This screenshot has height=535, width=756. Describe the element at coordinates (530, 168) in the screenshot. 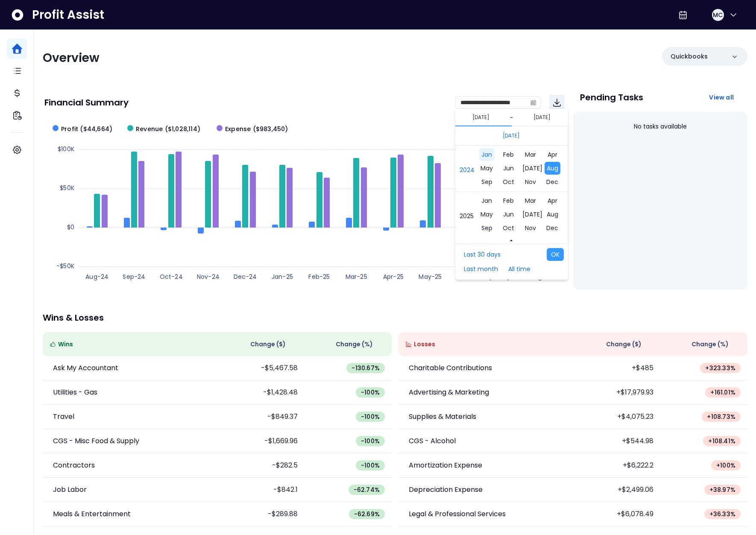

I see `div: Jul 2024` at that location.